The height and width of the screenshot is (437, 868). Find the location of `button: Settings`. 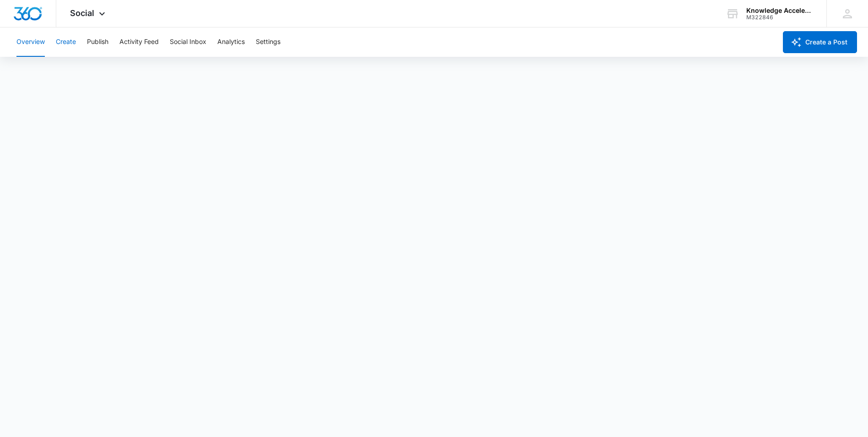

button: Settings is located at coordinates (268, 42).